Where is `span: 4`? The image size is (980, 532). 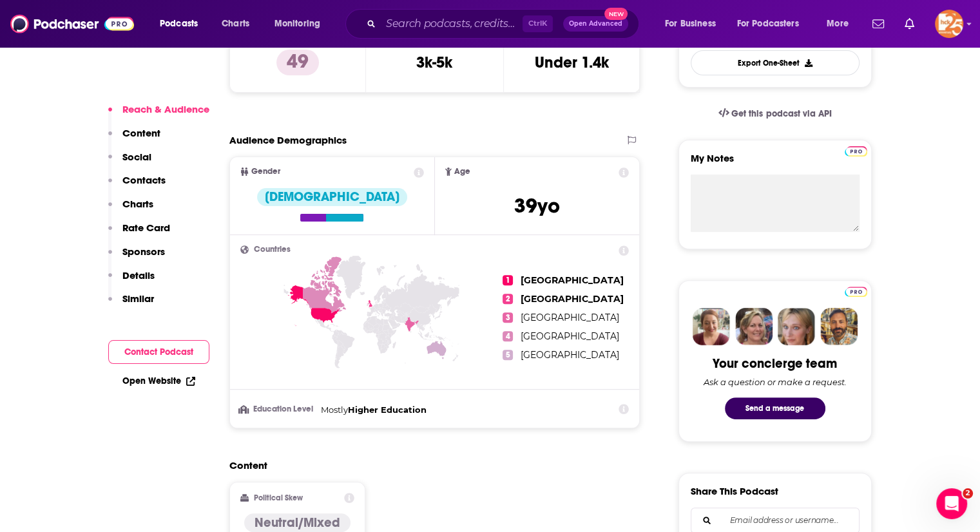
span: 4 is located at coordinates (508, 336).